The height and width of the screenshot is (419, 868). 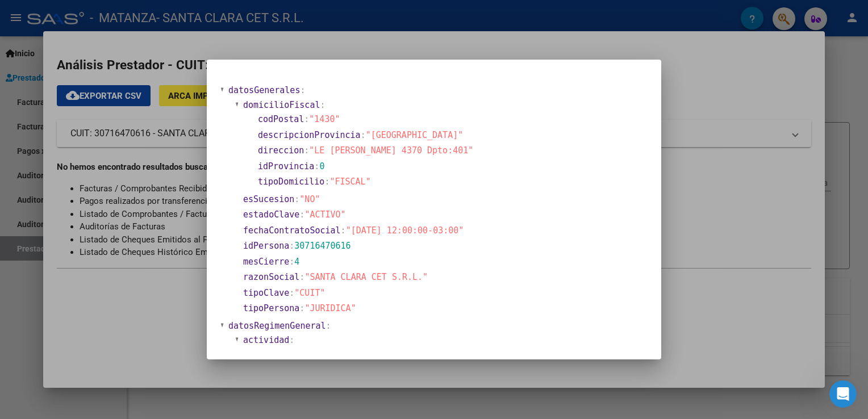 What do you see at coordinates (309, 136) in the screenshot?
I see `span: descripcionProvincia` at bounding box center [309, 136].